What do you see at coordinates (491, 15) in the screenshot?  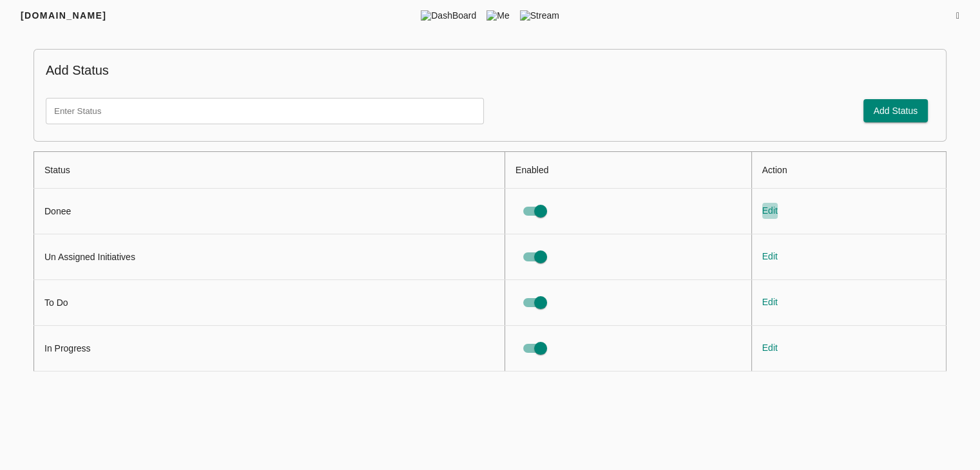 I see `img: me.png` at bounding box center [491, 15].